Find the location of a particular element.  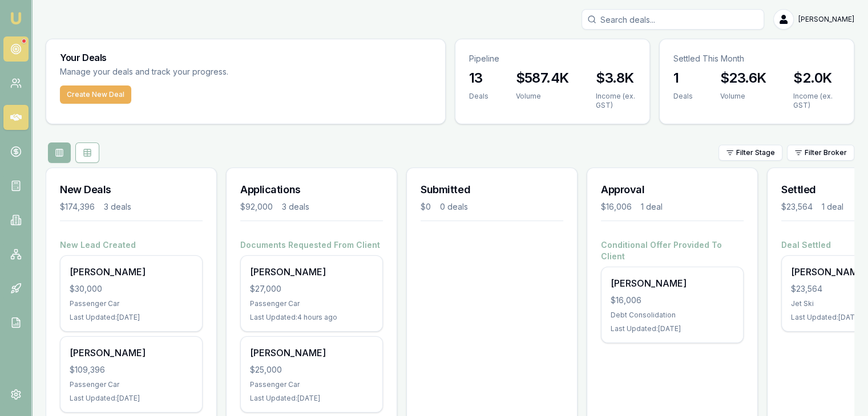

h3: New Deals is located at coordinates (131, 190).